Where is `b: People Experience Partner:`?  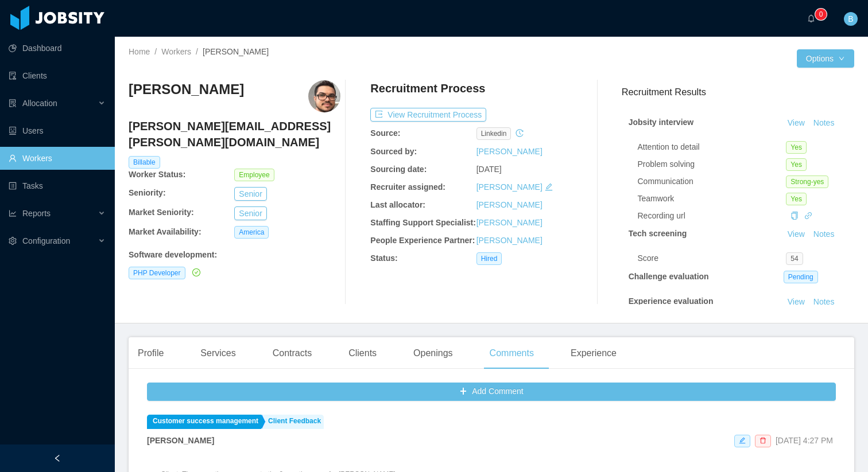 b: People Experience Partner: is located at coordinates (423, 240).